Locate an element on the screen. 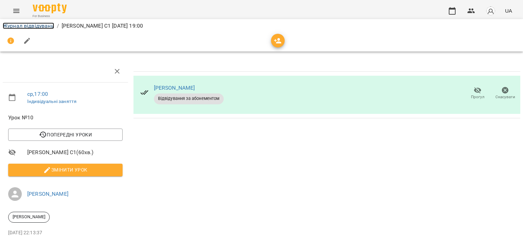  a: ср , 17:00 is located at coordinates (37, 94).